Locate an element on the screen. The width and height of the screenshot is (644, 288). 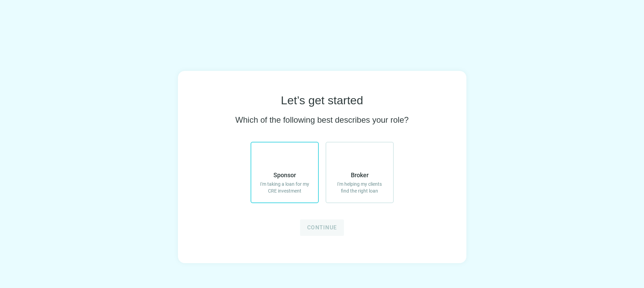
span: Which of the following best describes your role? is located at coordinates (322, 120).